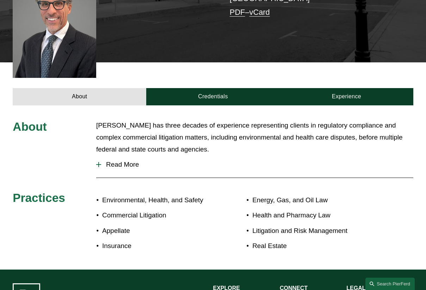  I want to click on a: Credentials, so click(213, 97).